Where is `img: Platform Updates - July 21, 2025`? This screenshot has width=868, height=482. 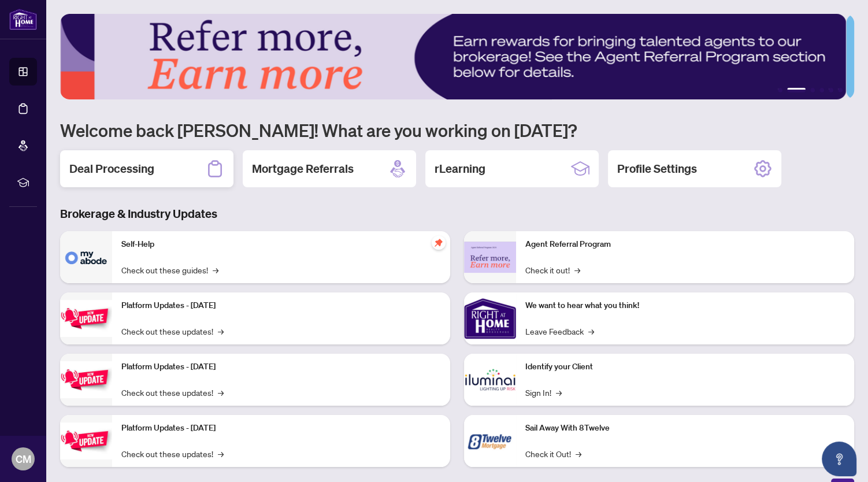 img: Platform Updates - July 21, 2025 is located at coordinates (86, 318).